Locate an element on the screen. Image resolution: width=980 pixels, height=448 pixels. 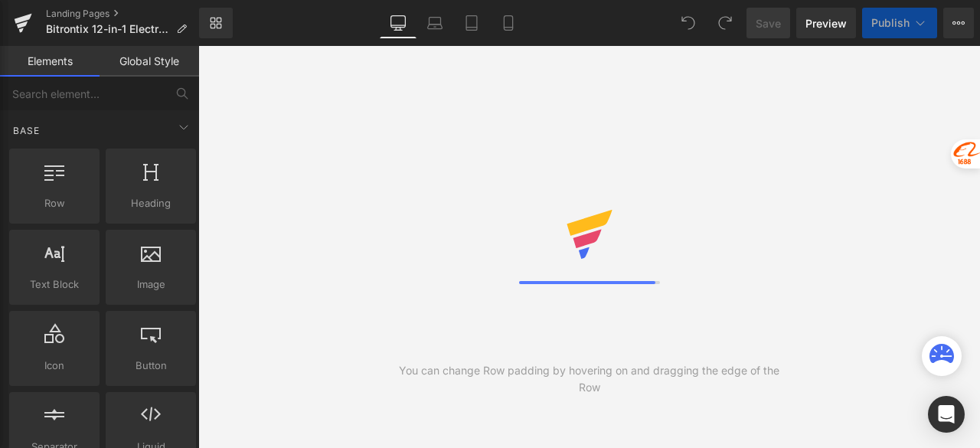
span: Base is located at coordinates (26, 130).